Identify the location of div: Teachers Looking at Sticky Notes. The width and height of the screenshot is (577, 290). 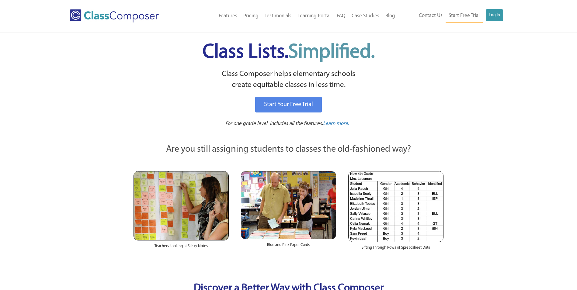
(181, 248).